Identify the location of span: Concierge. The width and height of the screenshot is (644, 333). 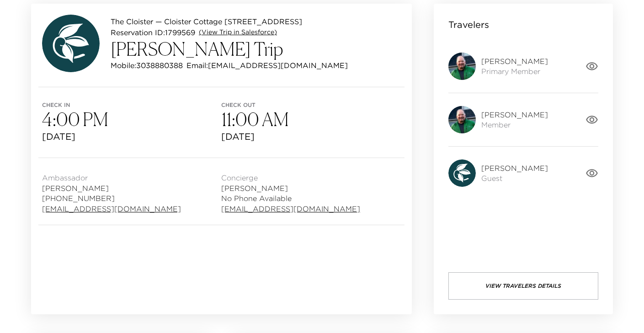
(291, 178).